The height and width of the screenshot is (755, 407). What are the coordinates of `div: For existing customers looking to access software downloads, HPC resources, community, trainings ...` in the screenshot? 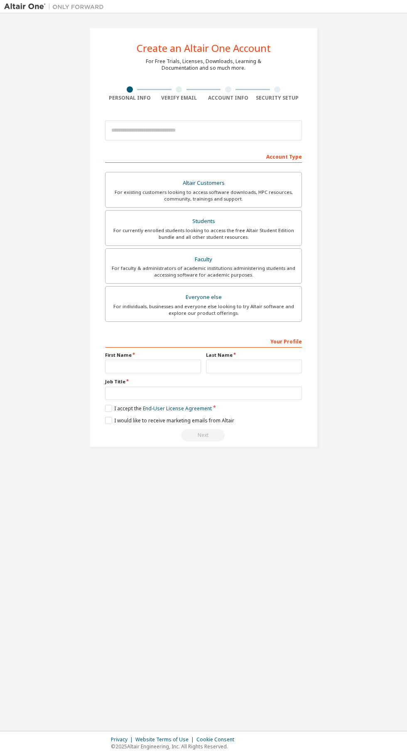 It's located at (203, 195).